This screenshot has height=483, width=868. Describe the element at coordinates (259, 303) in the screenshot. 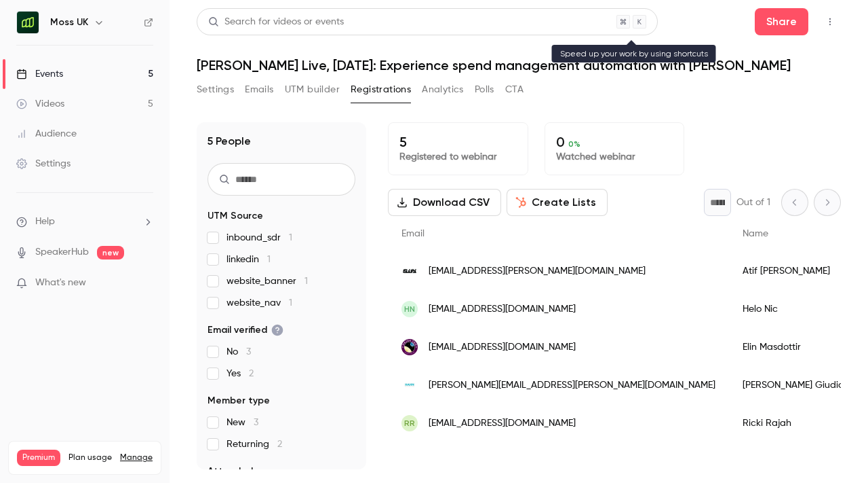

I see `span: website_nav` at that location.